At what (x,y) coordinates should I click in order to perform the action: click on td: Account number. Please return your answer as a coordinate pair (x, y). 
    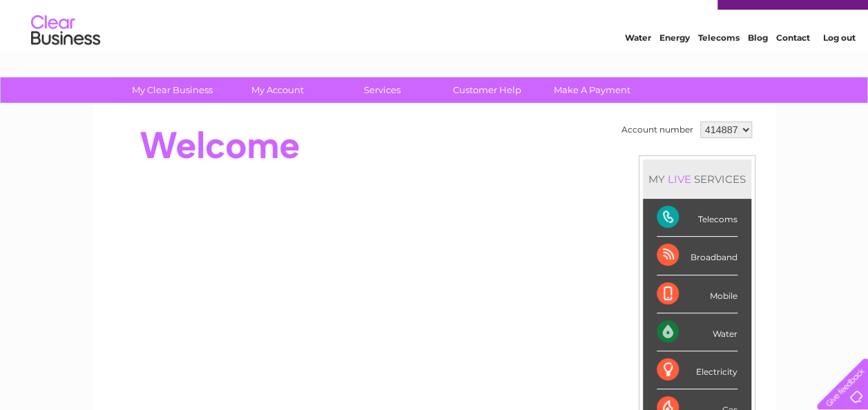
    Looking at the image, I should click on (658, 130).